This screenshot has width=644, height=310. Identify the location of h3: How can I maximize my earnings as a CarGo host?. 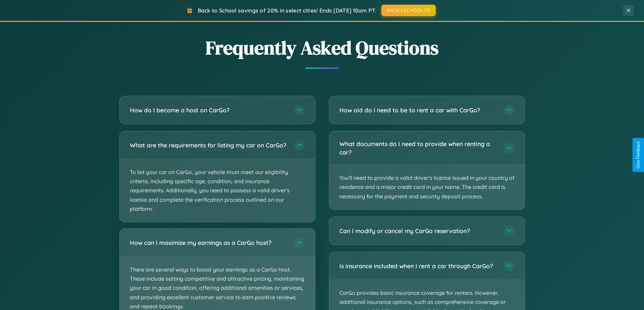
(208, 243).